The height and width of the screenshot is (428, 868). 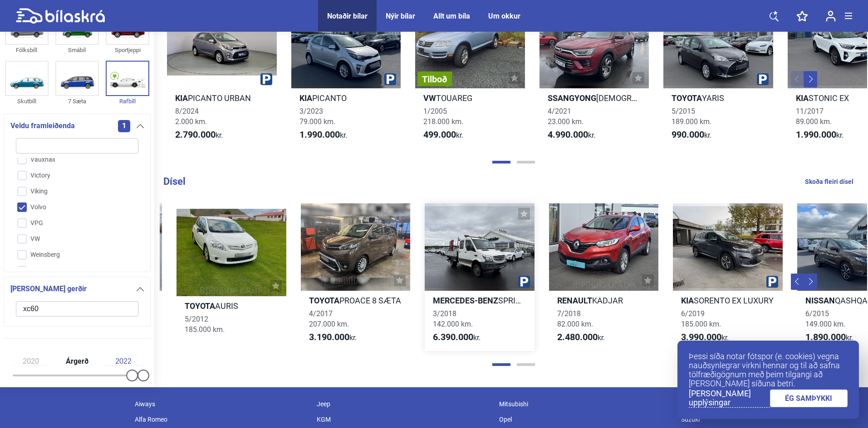 I want to click on a: TilboðVWTOUAREG1/2005218.000 km.499.000kr., so click(x=470, y=74).